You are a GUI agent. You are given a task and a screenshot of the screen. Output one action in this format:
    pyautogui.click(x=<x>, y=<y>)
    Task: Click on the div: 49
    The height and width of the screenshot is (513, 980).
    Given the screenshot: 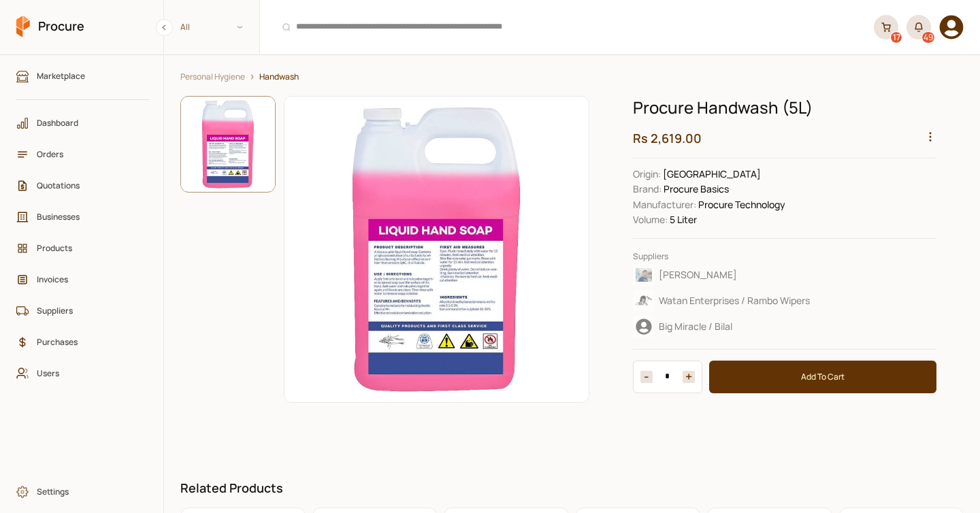 What is the action you would take?
    pyautogui.click(x=929, y=38)
    